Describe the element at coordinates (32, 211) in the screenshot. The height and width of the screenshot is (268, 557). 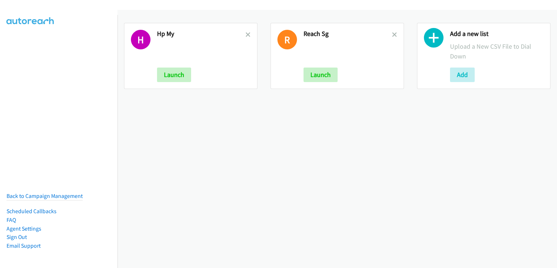
I see `a: Scheduled Callbacks` at that location.